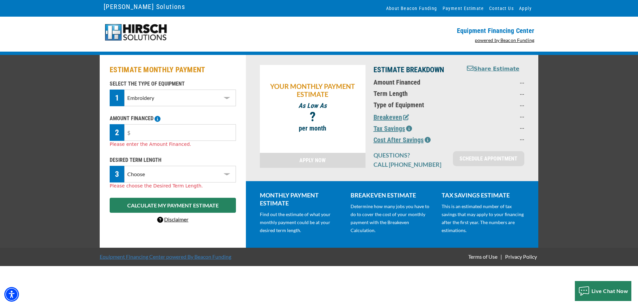  What do you see at coordinates (313, 105) in the screenshot?
I see `p: As Low As` at bounding box center [313, 105].